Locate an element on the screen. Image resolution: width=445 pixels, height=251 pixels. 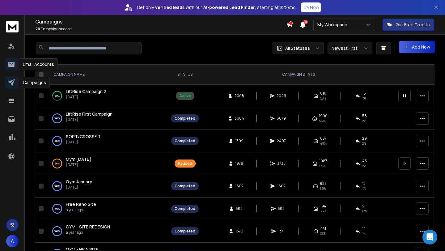
span: GYM - SITE REDESIGN is located at coordinates (88, 227).